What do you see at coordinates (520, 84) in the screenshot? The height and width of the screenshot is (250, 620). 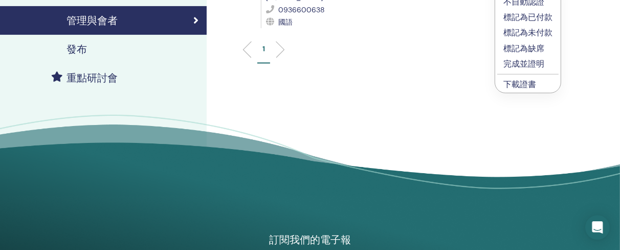 I see `font: 下載證書` at bounding box center [520, 84].